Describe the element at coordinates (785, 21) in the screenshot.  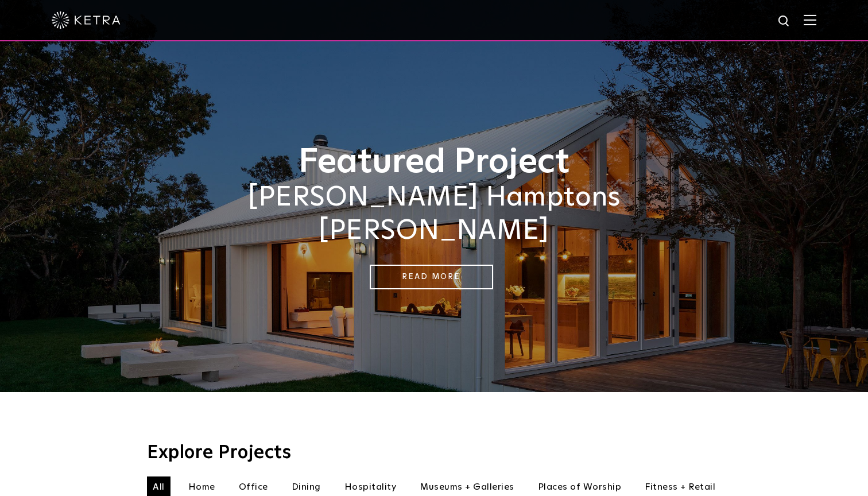
I see `img: search icon` at that location.